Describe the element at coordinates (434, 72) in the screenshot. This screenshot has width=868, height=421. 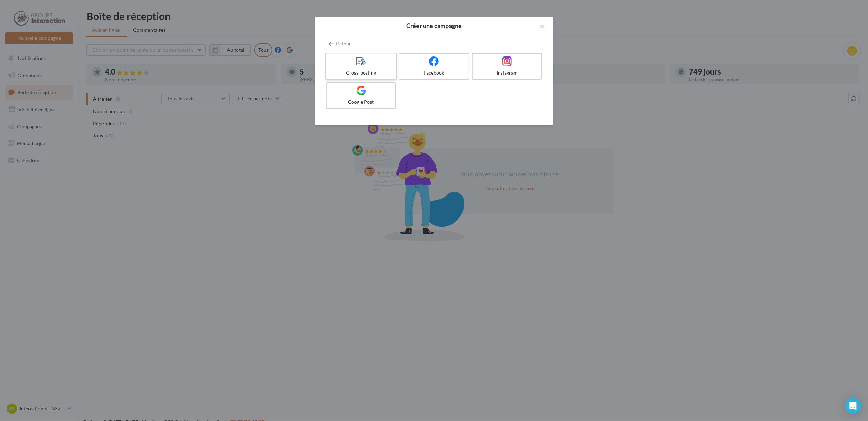
I see `div: Facebook` at that location.